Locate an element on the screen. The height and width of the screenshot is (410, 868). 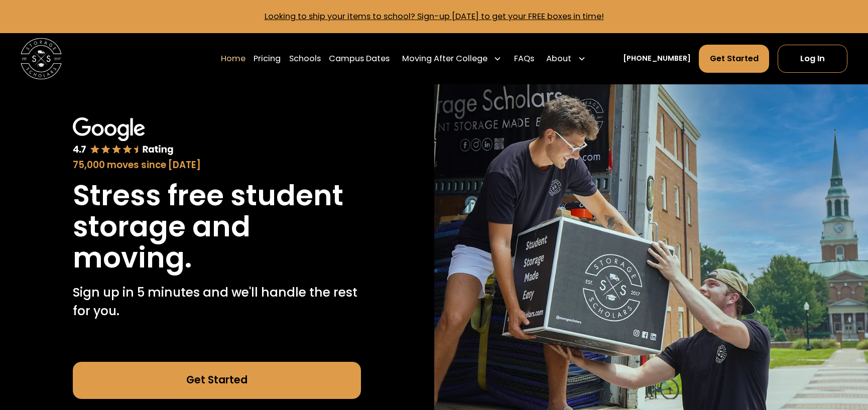
a: Log In is located at coordinates (812, 58).